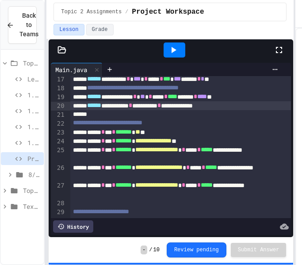 The height and width of the screenshot is (265, 302). What do you see at coordinates (58, 124) in the screenshot?
I see `div: 22` at bounding box center [58, 124].